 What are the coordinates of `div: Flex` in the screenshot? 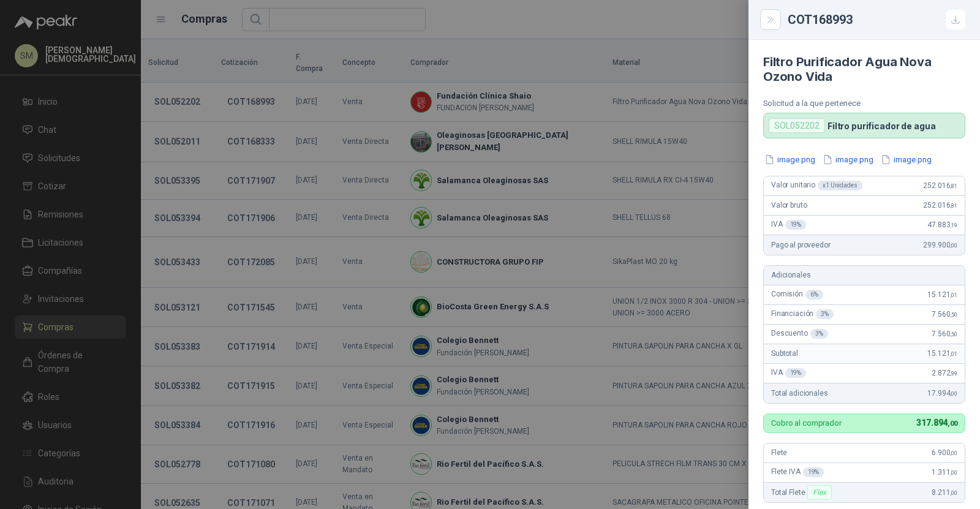 It's located at (819, 492).